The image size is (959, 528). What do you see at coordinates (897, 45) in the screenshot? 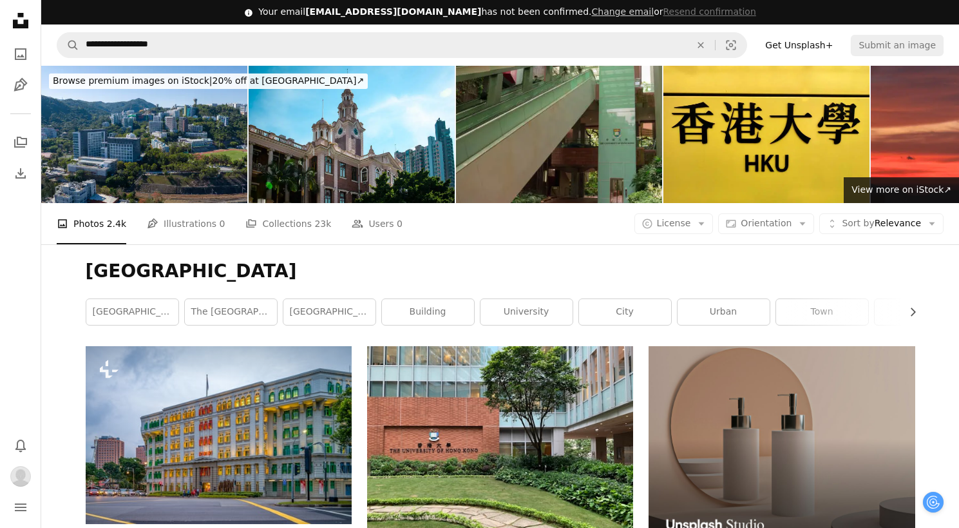
I see `button: Submit an image` at bounding box center [897, 45].